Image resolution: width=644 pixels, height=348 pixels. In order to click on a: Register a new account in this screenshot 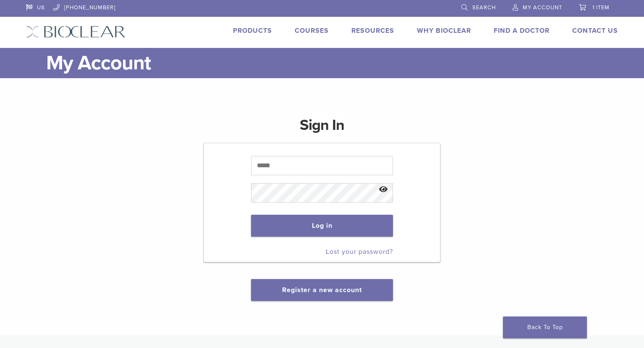, I will do `click(322, 290)`.